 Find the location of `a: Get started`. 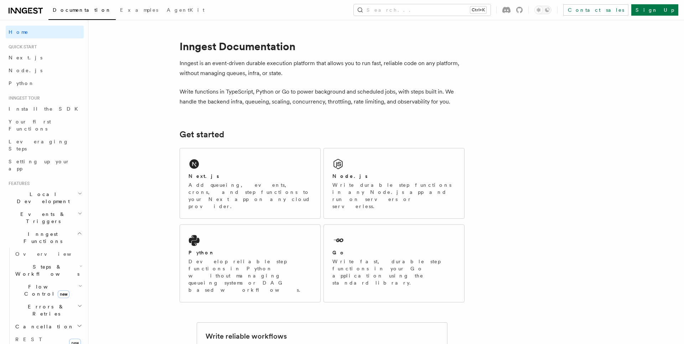

a: Get started is located at coordinates (202, 135).